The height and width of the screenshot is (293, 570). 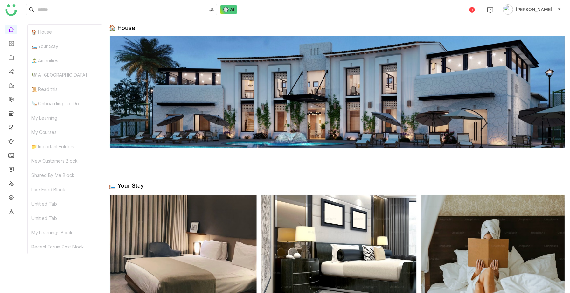 I want to click on img: ask-buddy-normal.svg, so click(x=229, y=10).